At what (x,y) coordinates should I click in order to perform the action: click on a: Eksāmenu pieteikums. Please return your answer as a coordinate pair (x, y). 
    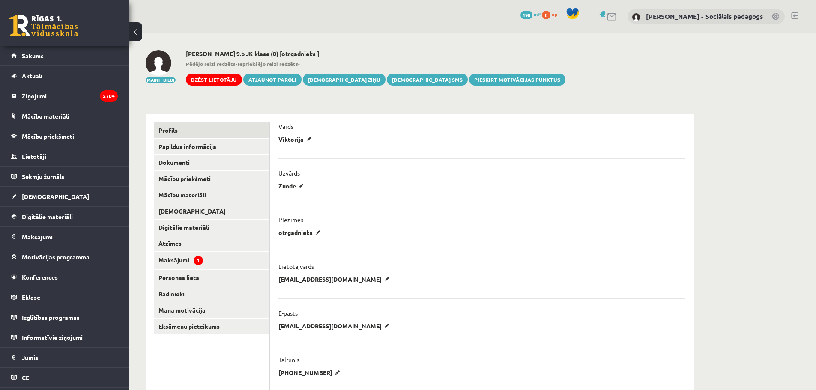
    Looking at the image, I should click on (212, 326).